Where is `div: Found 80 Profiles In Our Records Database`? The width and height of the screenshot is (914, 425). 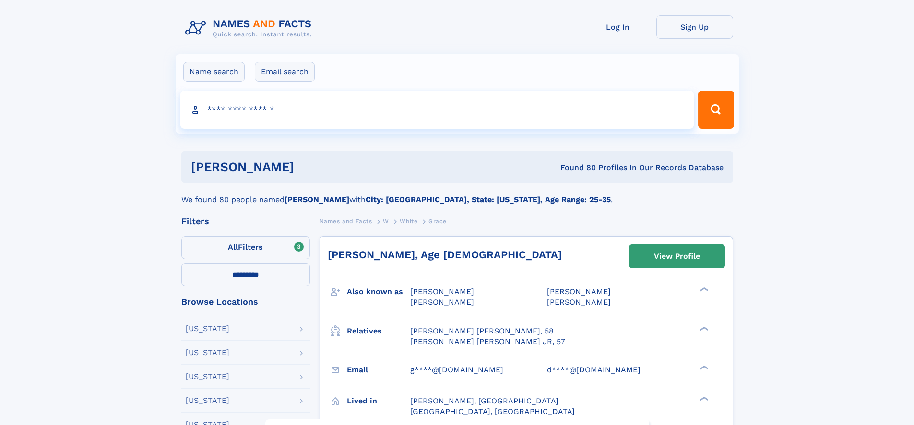
div: Found 80 Profiles In Our Records Database is located at coordinates (575, 168).